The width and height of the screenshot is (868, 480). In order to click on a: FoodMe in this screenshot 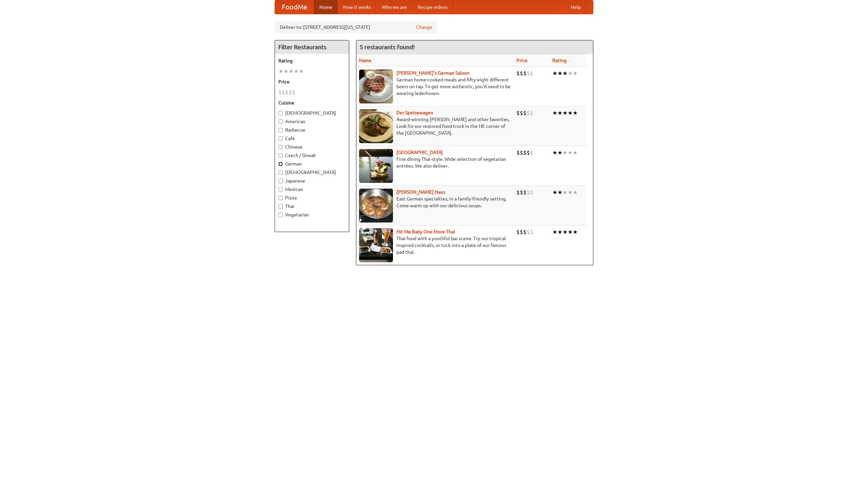, I will do `click(294, 7)`.